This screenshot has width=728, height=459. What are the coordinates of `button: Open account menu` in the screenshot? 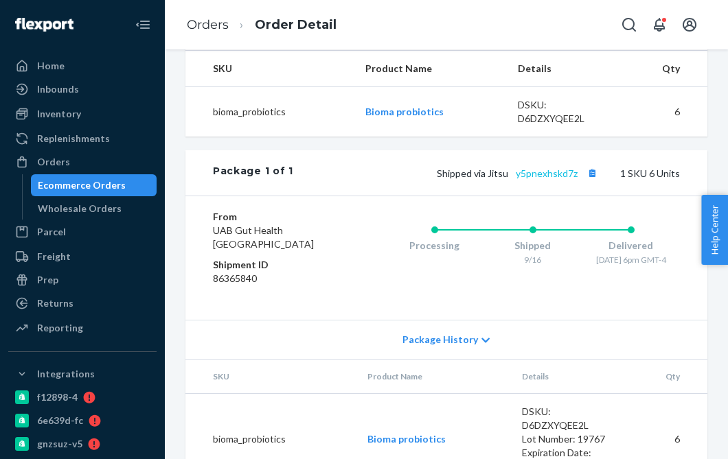 It's located at (689, 25).